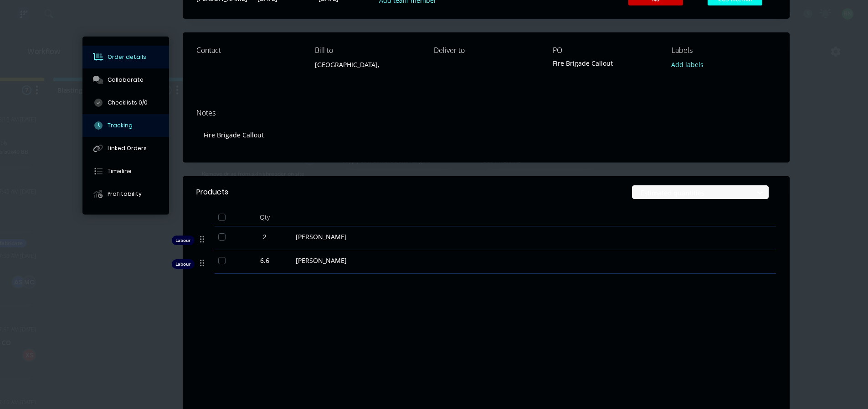  Describe the element at coordinates (265, 236) in the screenshot. I see `span: 2` at that location.